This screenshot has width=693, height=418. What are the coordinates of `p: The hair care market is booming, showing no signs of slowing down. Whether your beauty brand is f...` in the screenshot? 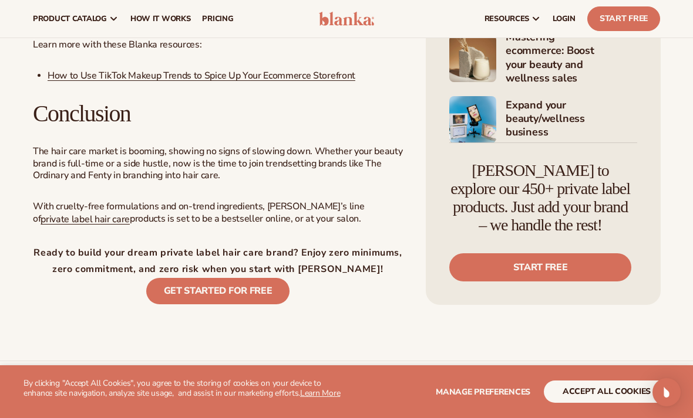 It's located at (218, 164).